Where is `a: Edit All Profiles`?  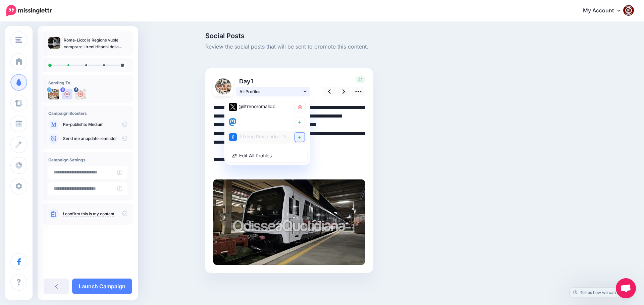 a: Edit All Profiles is located at coordinates (267, 155).